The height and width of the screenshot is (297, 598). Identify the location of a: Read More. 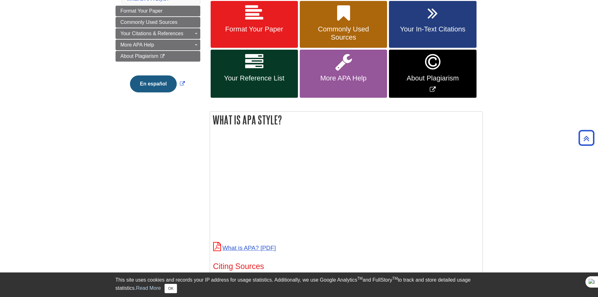
(148, 288).